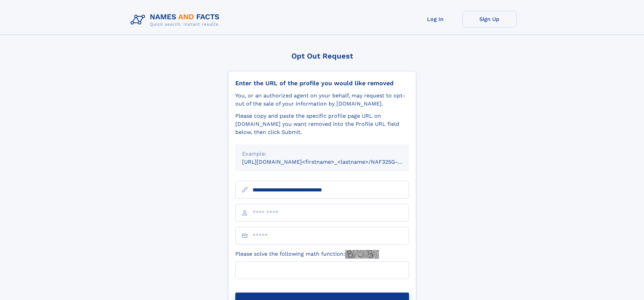 This screenshot has width=644, height=300. Describe the element at coordinates (322, 56) in the screenshot. I see `div: Opt Out Request` at that location.